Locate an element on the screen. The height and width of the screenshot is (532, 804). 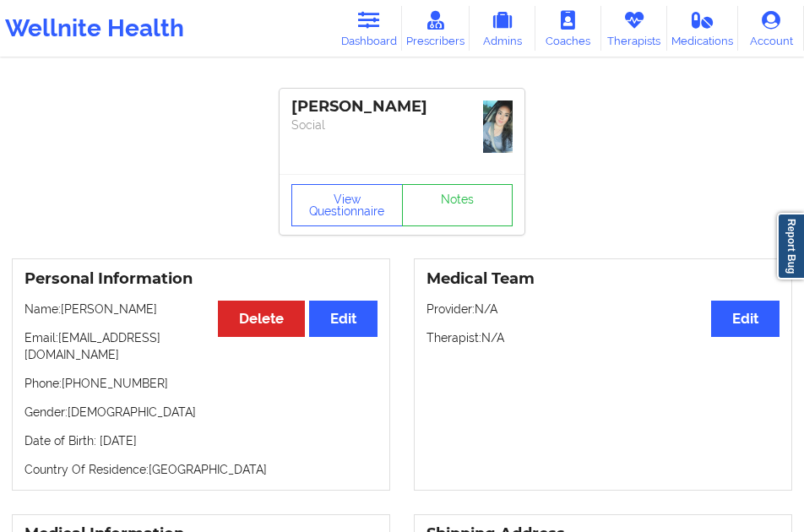
h3: Personal Information is located at coordinates (201, 279).